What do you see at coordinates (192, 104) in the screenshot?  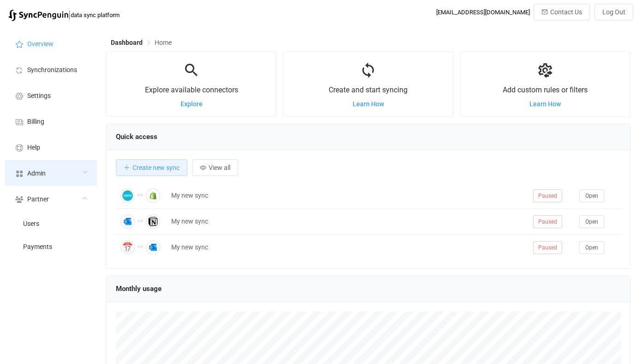 I see `span: Explore` at bounding box center [192, 104].